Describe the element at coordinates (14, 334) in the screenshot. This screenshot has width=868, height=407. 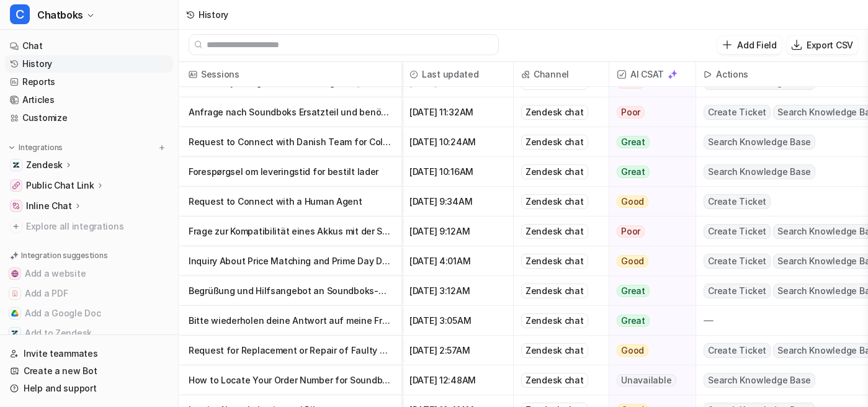
I see `img: Add to Zendesk` at that location.